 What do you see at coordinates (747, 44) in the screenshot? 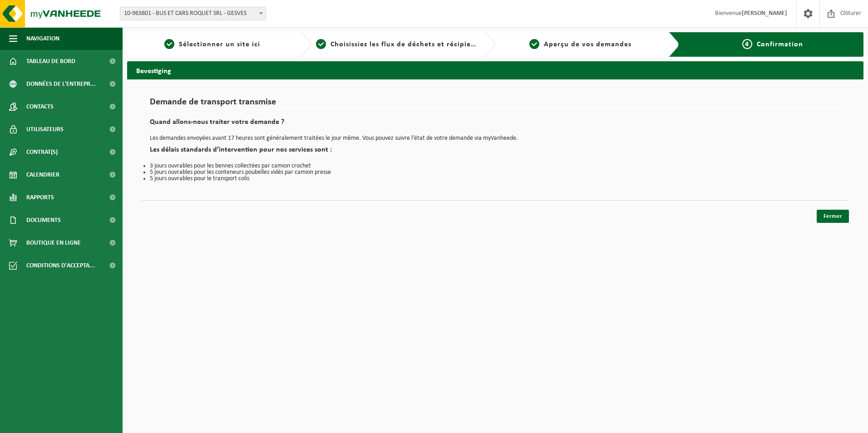
I see `span: 4` at bounding box center [747, 44].